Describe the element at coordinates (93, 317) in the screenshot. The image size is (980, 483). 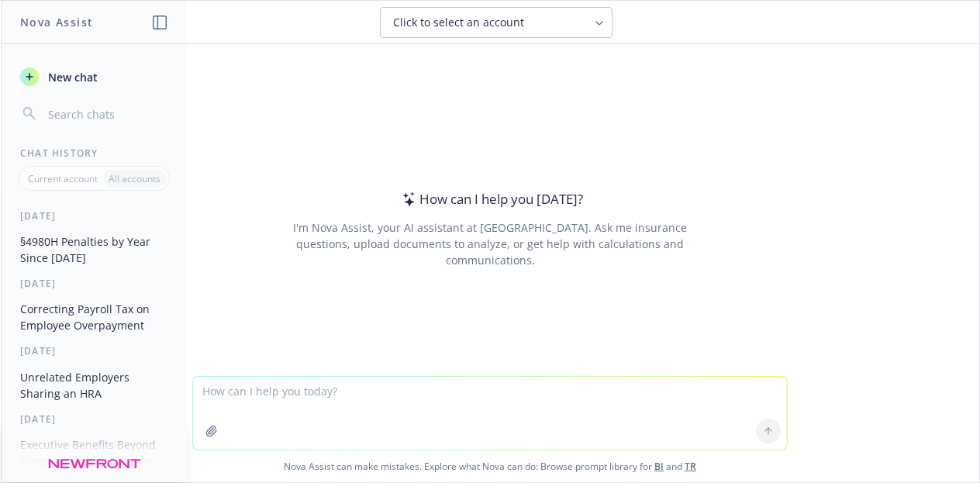
I see `button: Correcting Payroll Tax on Employee Overpayment` at that location.